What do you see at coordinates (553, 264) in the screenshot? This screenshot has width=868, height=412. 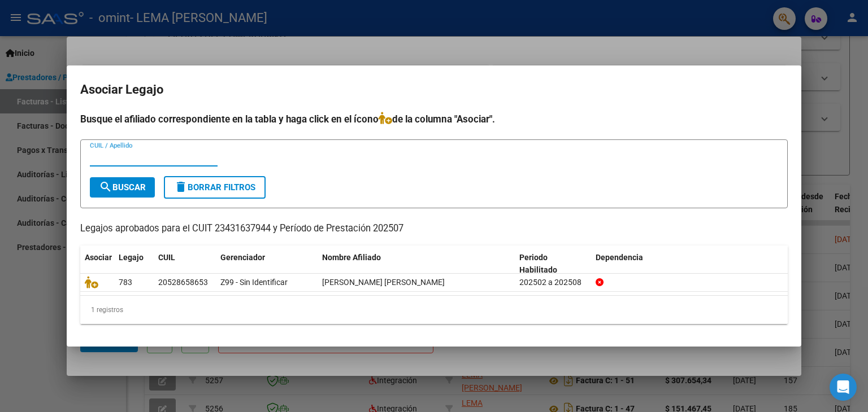 I see `datatable-header-cell: Periodo Habilitado` at bounding box center [553, 264].